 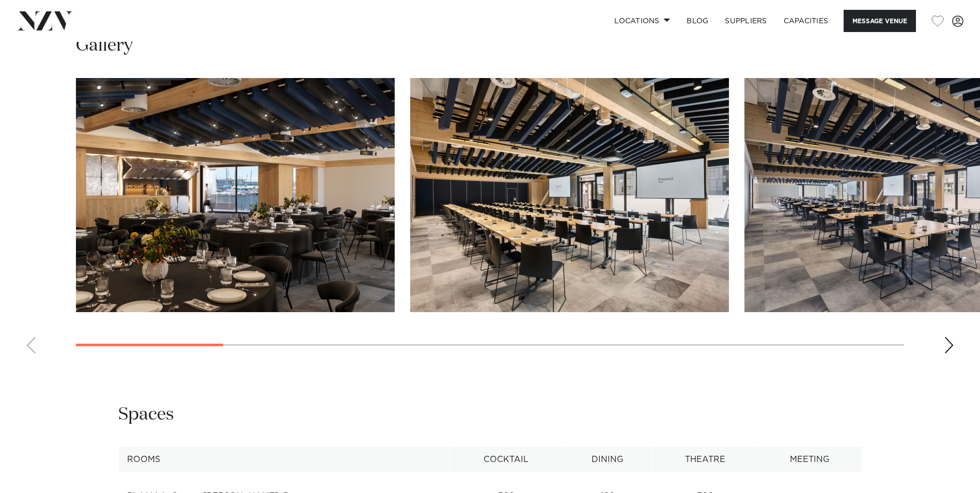 What do you see at coordinates (806, 20) in the screenshot?
I see `a: Capacities` at bounding box center [806, 20].